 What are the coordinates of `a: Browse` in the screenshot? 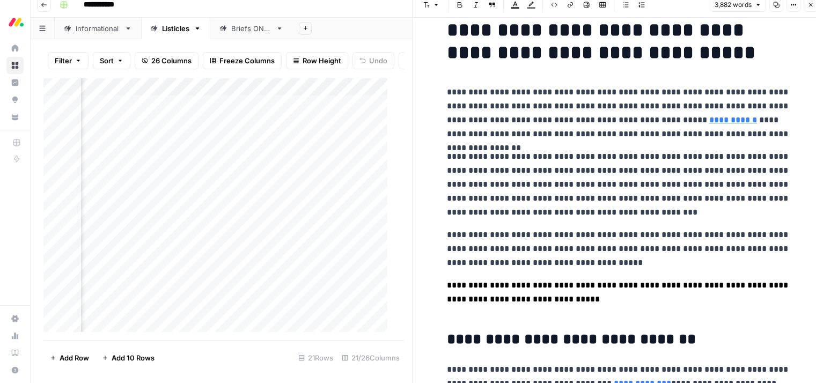 It's located at (15, 65).